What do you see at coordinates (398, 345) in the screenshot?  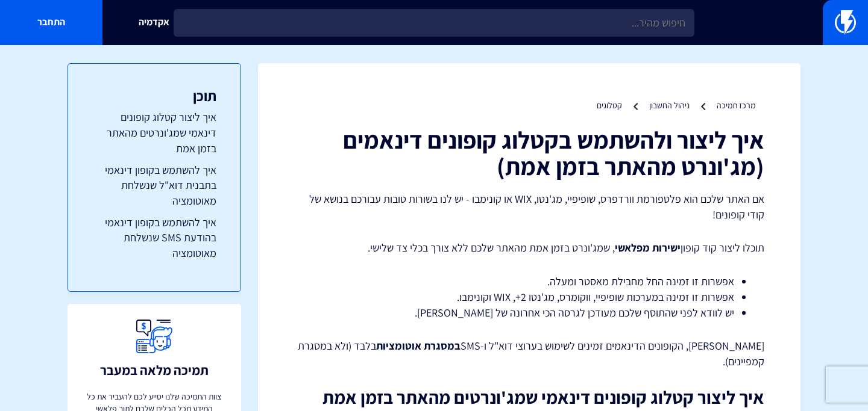 I see `strong: אוטומציות` at bounding box center [398, 345].